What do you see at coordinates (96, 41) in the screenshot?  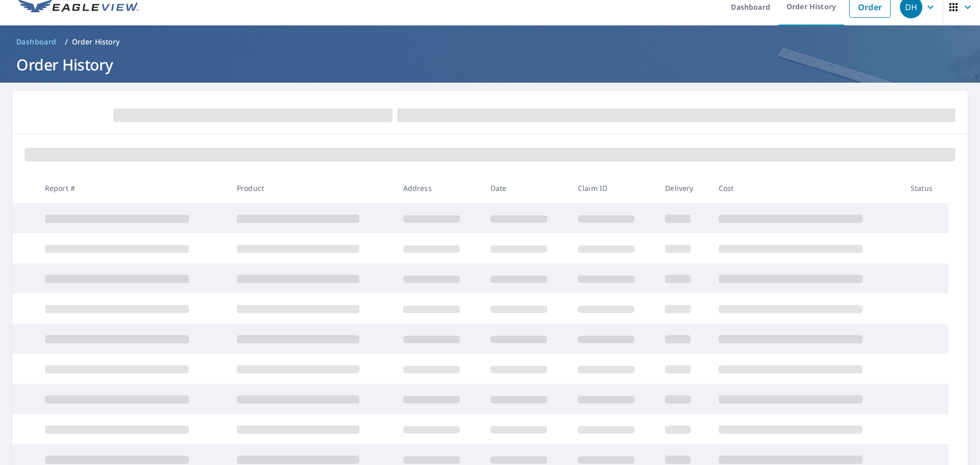 I see `p: Order History` at bounding box center [96, 41].